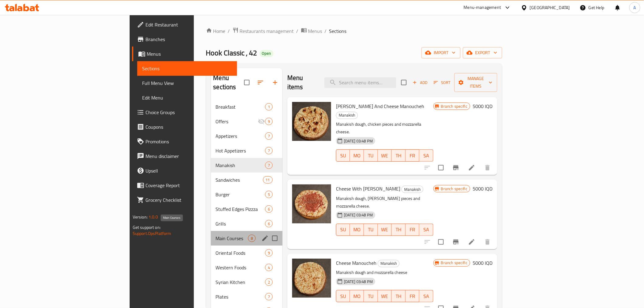 This screenshot has height=308, width=644. Describe the element at coordinates (269, 151) in the screenshot. I see `span: 7` at that location.